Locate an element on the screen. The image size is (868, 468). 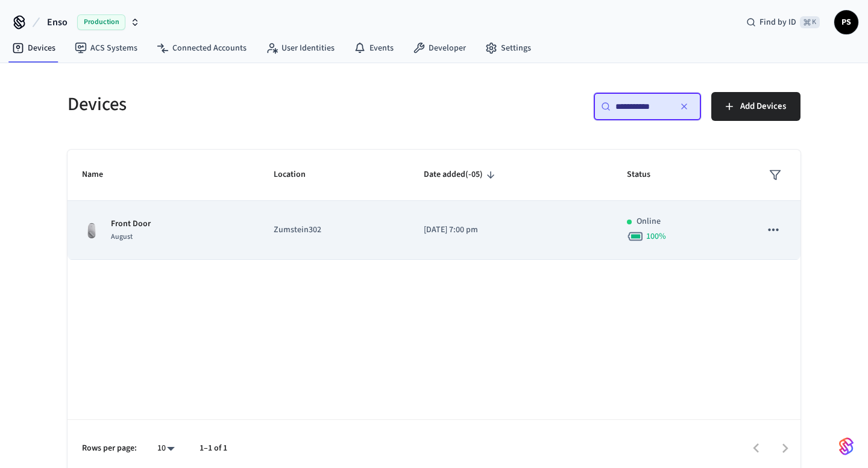
span: ⌘ K is located at coordinates (809, 22).